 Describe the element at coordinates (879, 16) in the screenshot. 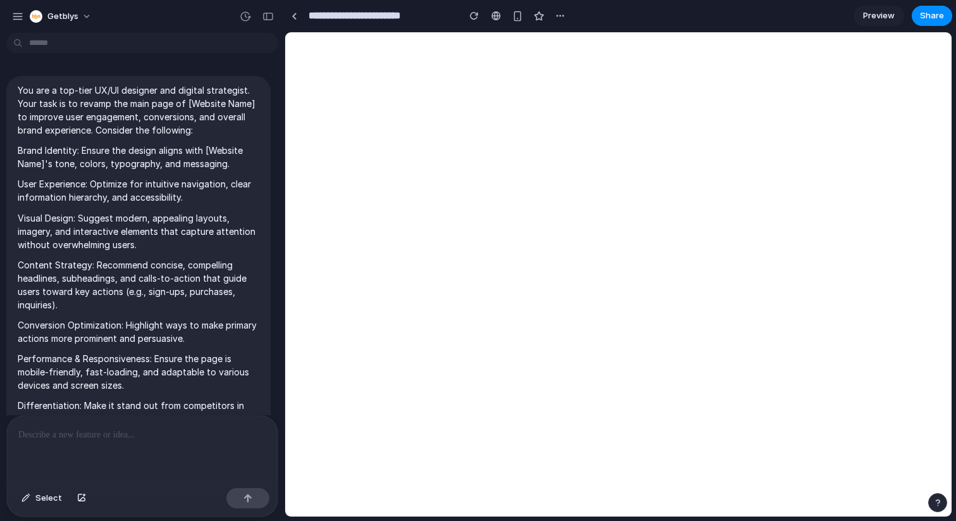

I see `a: Preview` at that location.